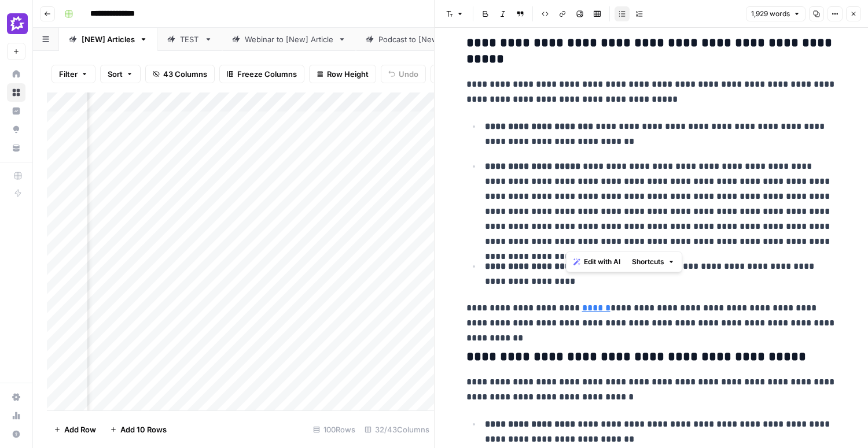 Image resolution: width=868 pixels, height=448 pixels. What do you see at coordinates (596, 262) in the screenshot?
I see `button: Edit with AI` at bounding box center [596, 262].